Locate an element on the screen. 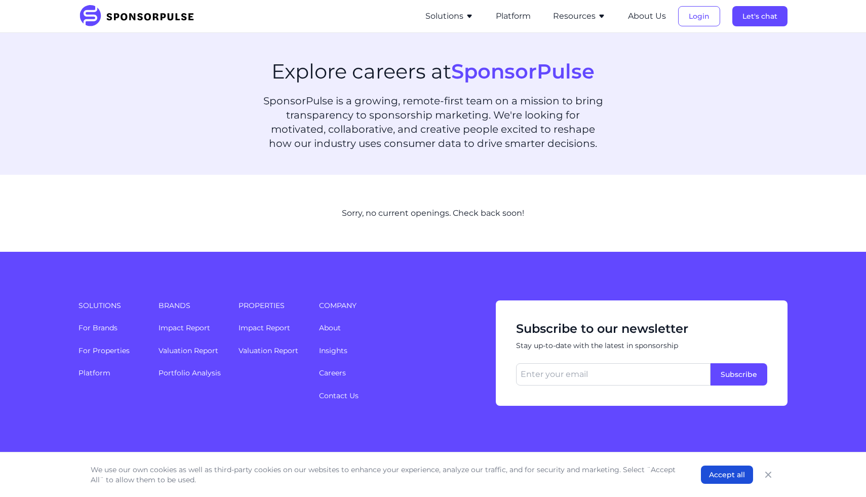 The width and height of the screenshot is (866, 497). a: Contact Us is located at coordinates (339, 396).